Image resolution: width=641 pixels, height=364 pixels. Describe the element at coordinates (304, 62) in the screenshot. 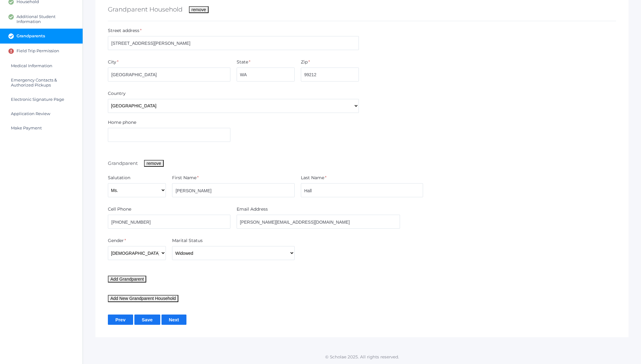

I see `label: Zip` at that location.